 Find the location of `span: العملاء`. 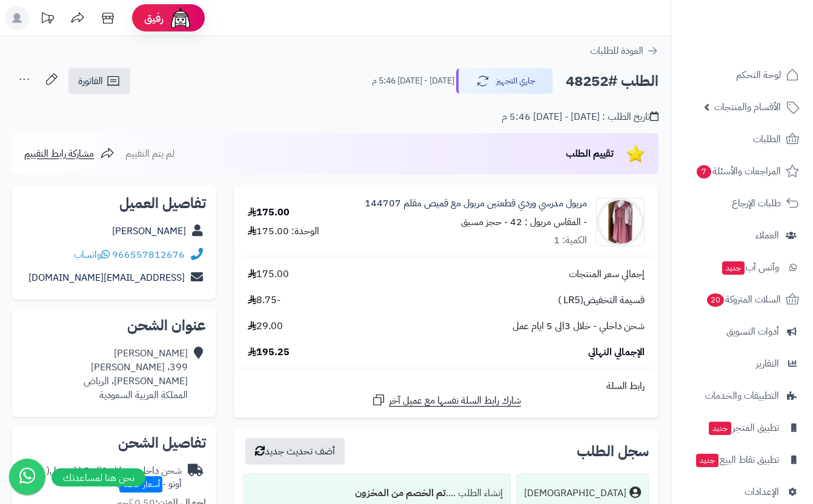

span: العملاء is located at coordinates (767, 235).